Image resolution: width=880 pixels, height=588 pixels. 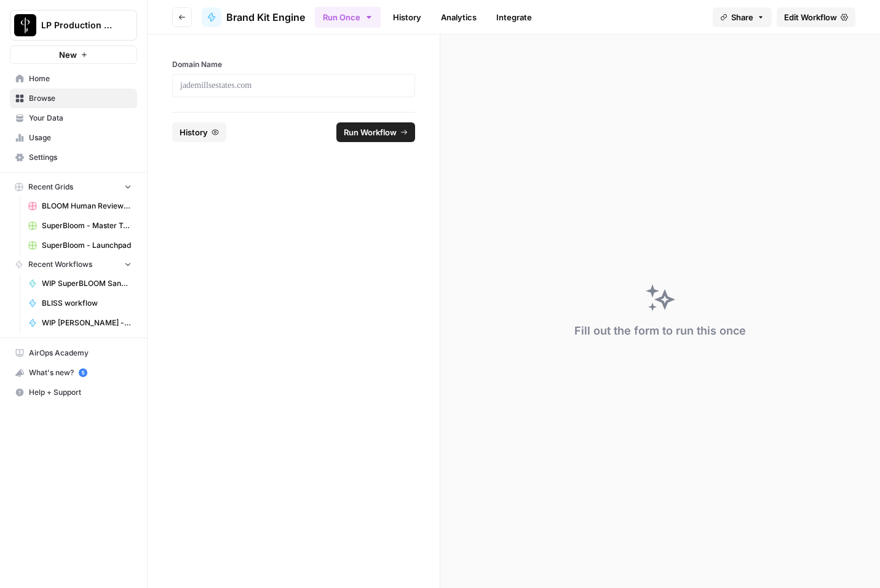 What do you see at coordinates (407, 17) in the screenshot?
I see `a: History` at bounding box center [407, 17].